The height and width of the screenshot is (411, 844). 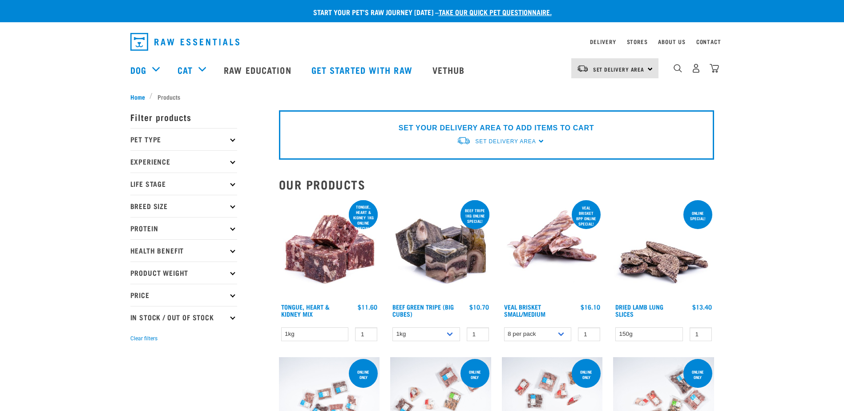 I want to click on nav: breadcrumbs, so click(x=422, y=97).